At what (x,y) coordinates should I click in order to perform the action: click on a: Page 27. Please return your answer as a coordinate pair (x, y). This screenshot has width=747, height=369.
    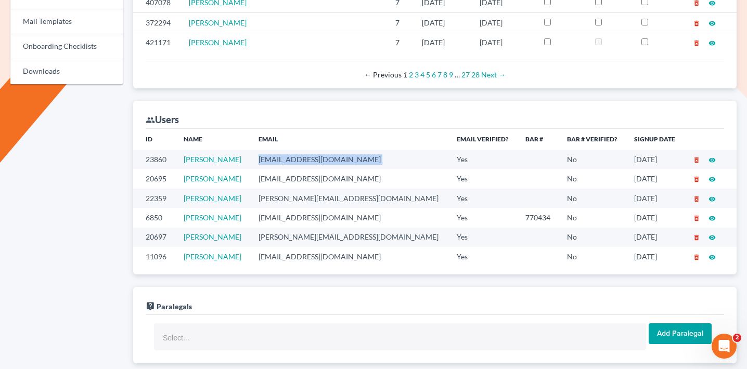
    Looking at the image, I should click on (465, 74).